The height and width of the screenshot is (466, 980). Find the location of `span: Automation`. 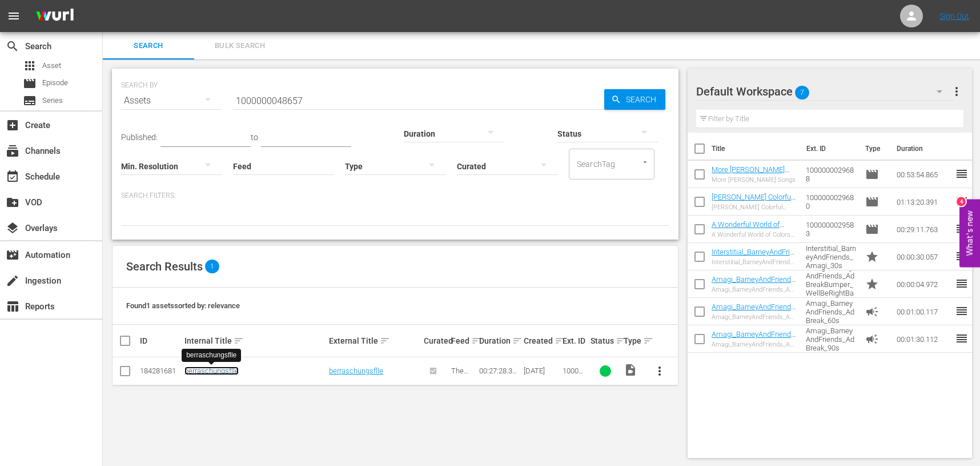

span: Automation is located at coordinates (13, 255).